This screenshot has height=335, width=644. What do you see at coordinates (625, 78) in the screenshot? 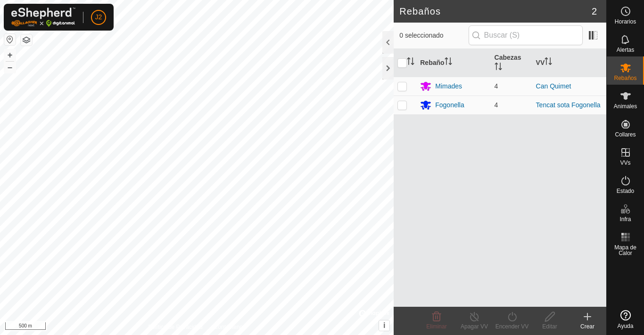
I see `span: Rebaños` at bounding box center [625, 78].